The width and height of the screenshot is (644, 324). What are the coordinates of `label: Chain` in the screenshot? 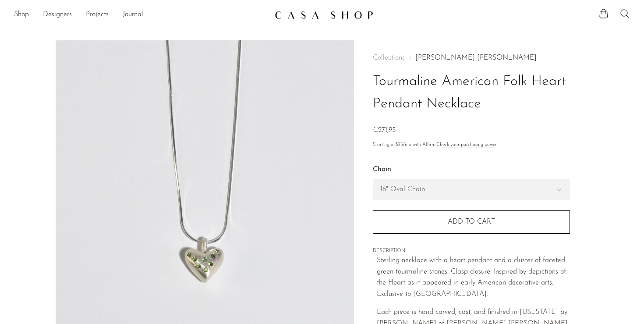 It's located at (471, 170).